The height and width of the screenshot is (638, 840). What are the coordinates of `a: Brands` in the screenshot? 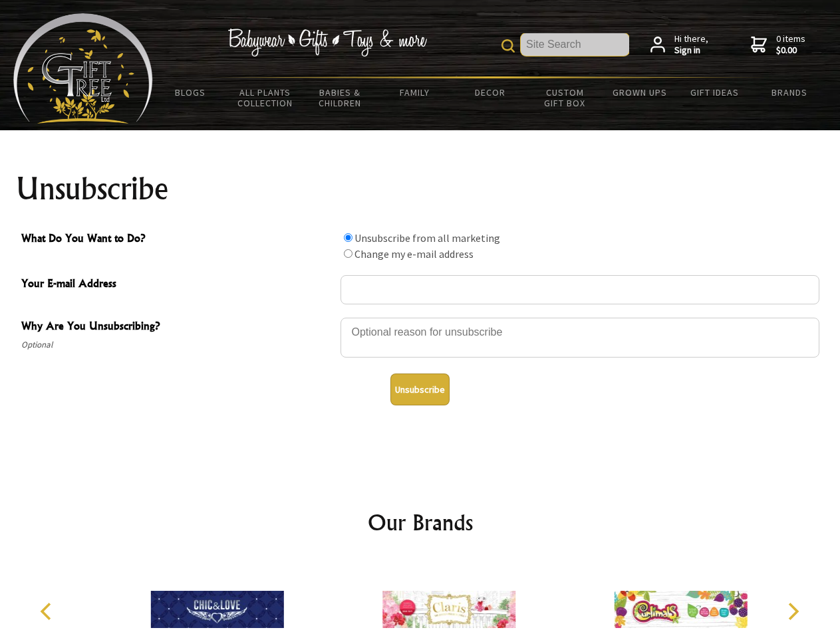 It's located at (789, 92).